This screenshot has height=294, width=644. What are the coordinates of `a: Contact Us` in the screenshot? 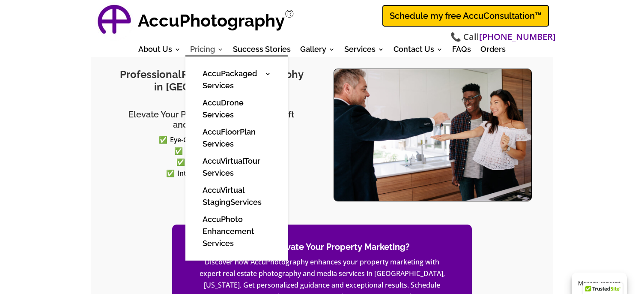 It's located at (418, 51).